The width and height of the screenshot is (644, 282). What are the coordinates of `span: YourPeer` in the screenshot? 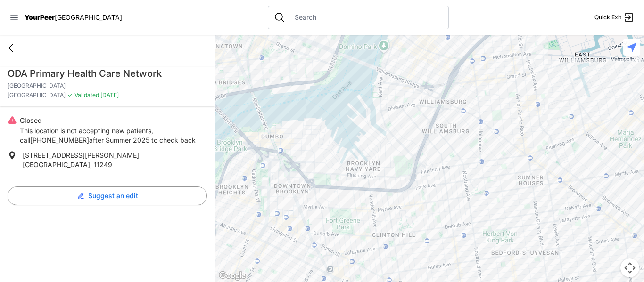 It's located at (40, 17).